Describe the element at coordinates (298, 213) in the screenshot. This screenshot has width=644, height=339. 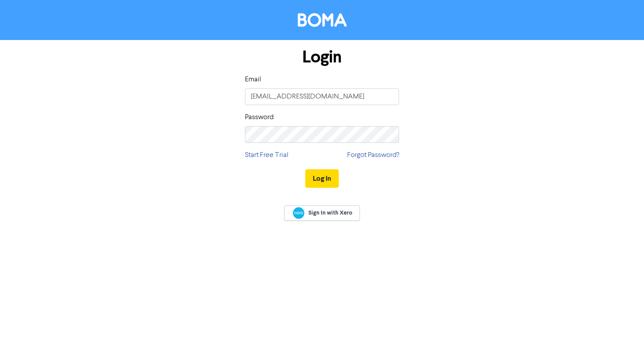
I see `img: Xero logo` at that location.